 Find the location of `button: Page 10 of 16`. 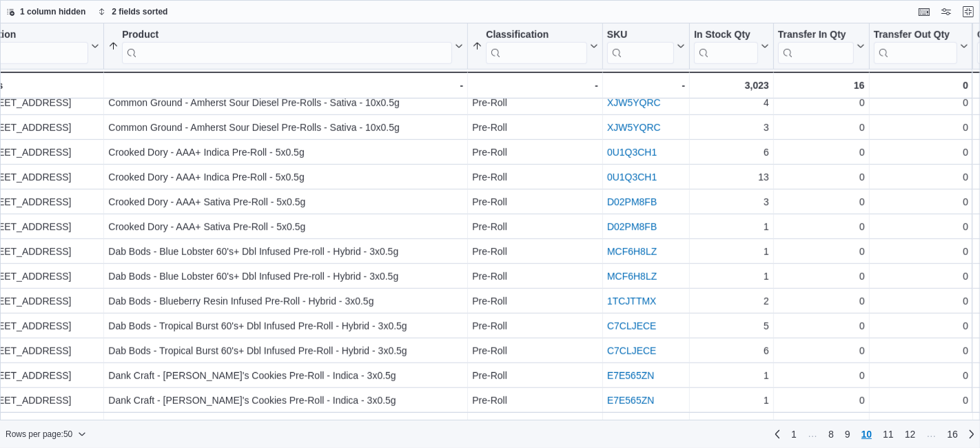

button: Page 10 of 16 is located at coordinates (867, 434).